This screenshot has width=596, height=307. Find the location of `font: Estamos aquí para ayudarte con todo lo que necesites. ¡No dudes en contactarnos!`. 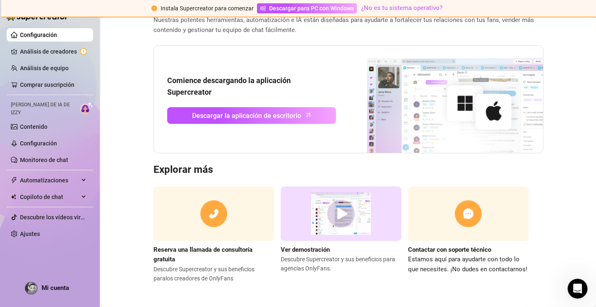

font: Estamos aquí para ayudarte con todo lo que necesites. ¡No dudes en contactarnos! is located at coordinates (468, 265).